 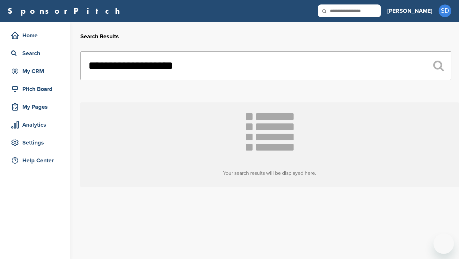 I want to click on a: Search, so click(x=35, y=53).